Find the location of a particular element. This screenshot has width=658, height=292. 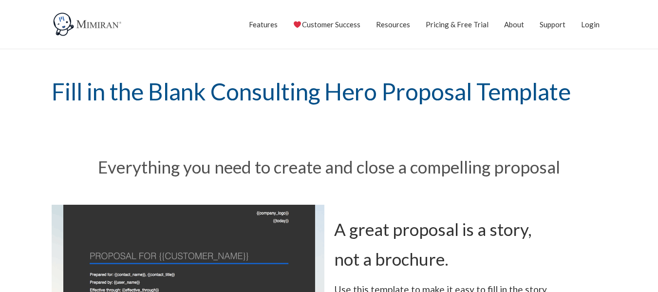

a: Features is located at coordinates (263, 24).